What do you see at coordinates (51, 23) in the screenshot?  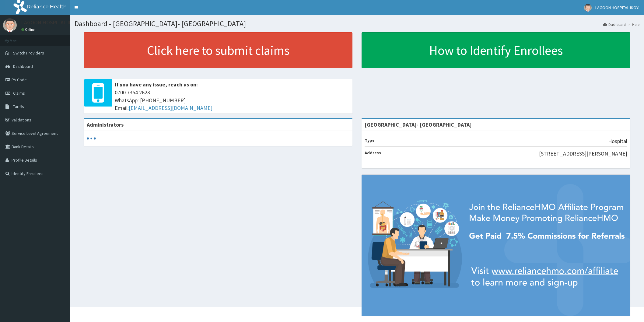 I see `p: LAGOON HOSPITAL IKOYI` at bounding box center [51, 23].